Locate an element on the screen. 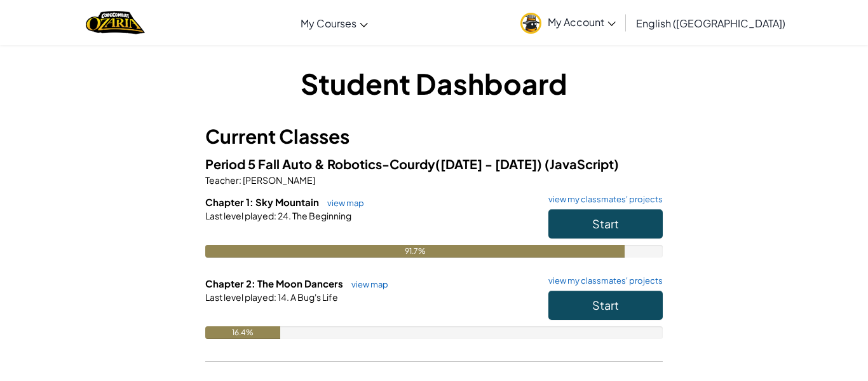 The height and width of the screenshot is (381, 868). span: My Courses is located at coordinates (328, 23).